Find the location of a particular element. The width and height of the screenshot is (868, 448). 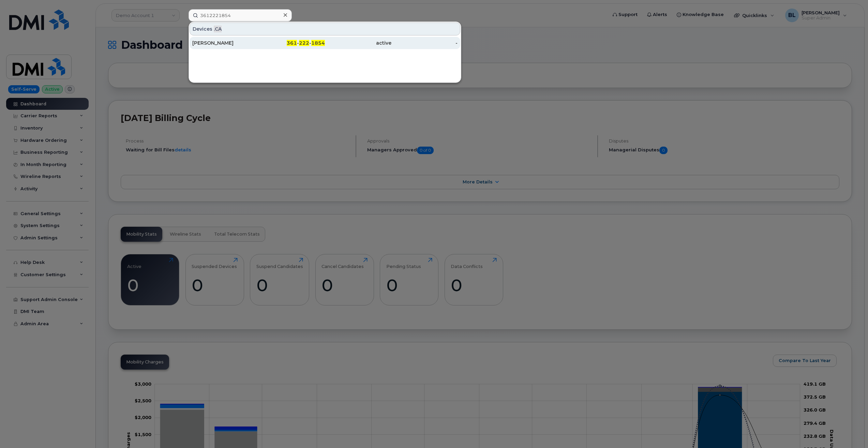

div: Devices is located at coordinates (325, 29).